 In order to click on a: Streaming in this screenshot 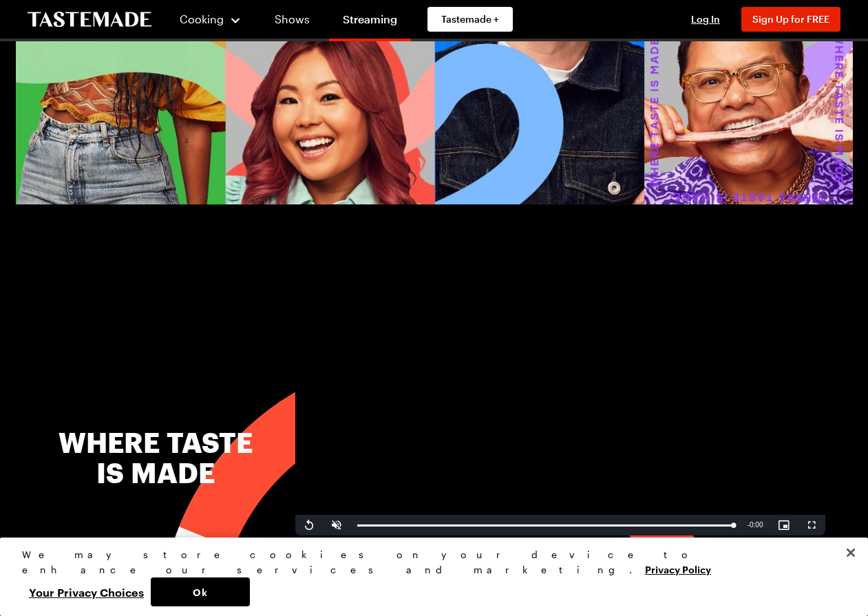, I will do `click(370, 22)`.